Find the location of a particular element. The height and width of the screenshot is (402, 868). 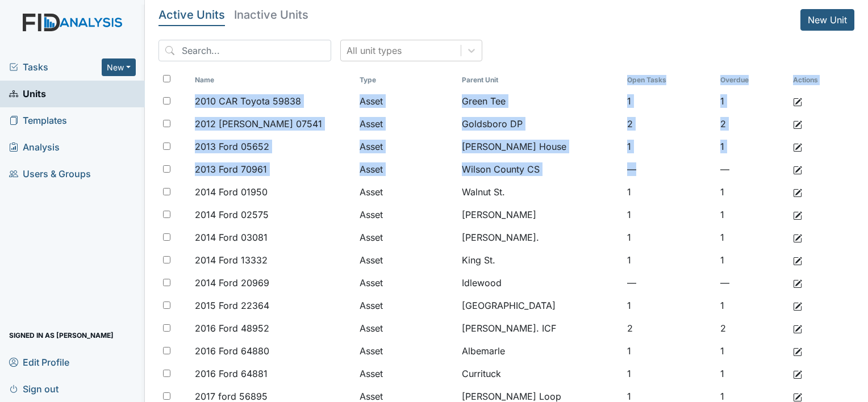

div: All unit types is located at coordinates (374, 50).